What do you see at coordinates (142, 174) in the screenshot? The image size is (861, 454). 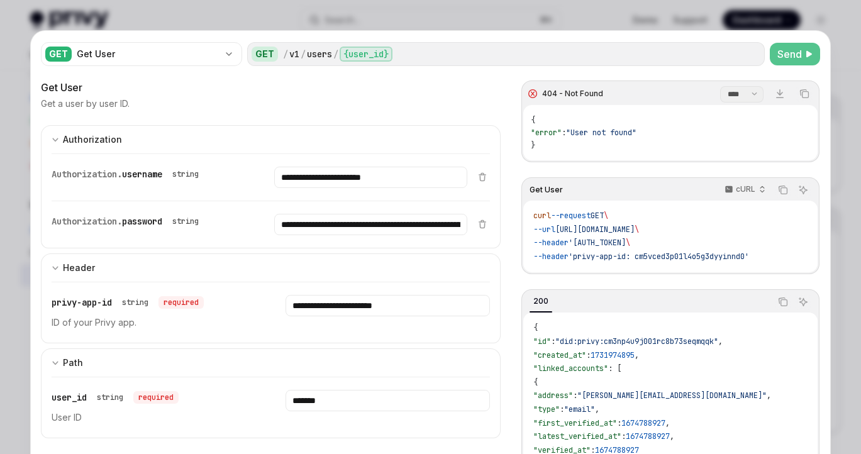 I see `span: username` at bounding box center [142, 174].